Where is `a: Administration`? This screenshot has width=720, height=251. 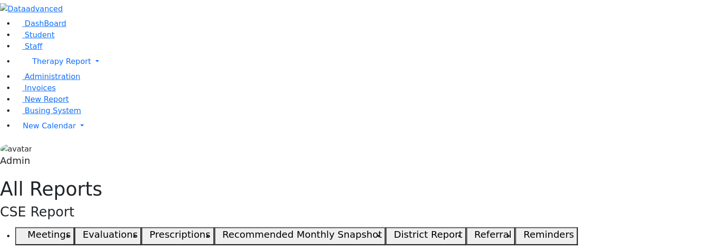
a: Administration is located at coordinates (47, 76).